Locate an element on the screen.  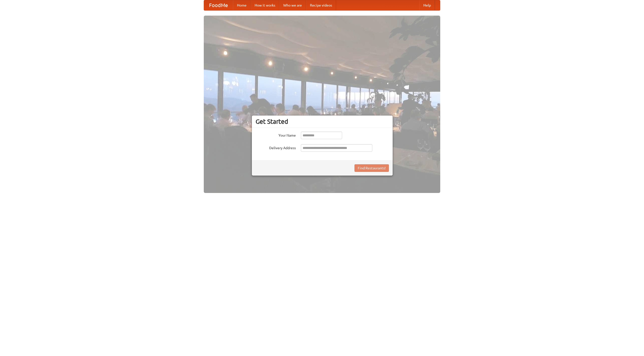
a: How it works is located at coordinates (265, 5).